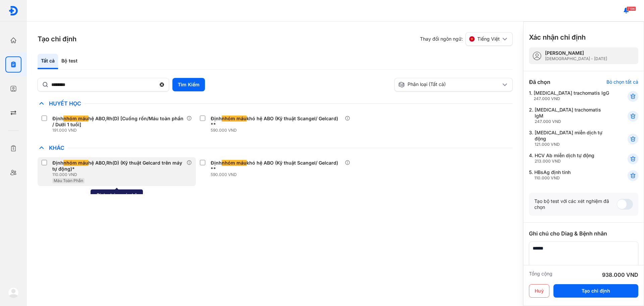 The height and width of the screenshot is (306, 644). What do you see at coordinates (539, 291) in the screenshot?
I see `button: Huỷ` at bounding box center [539, 291].